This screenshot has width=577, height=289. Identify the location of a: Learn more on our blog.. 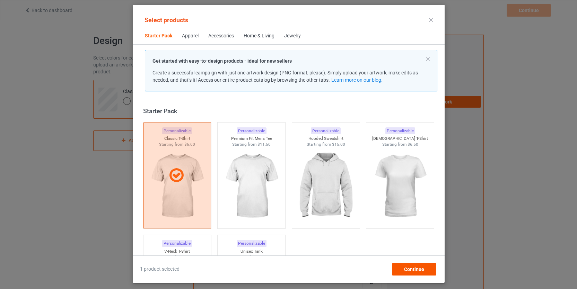
(357, 80).